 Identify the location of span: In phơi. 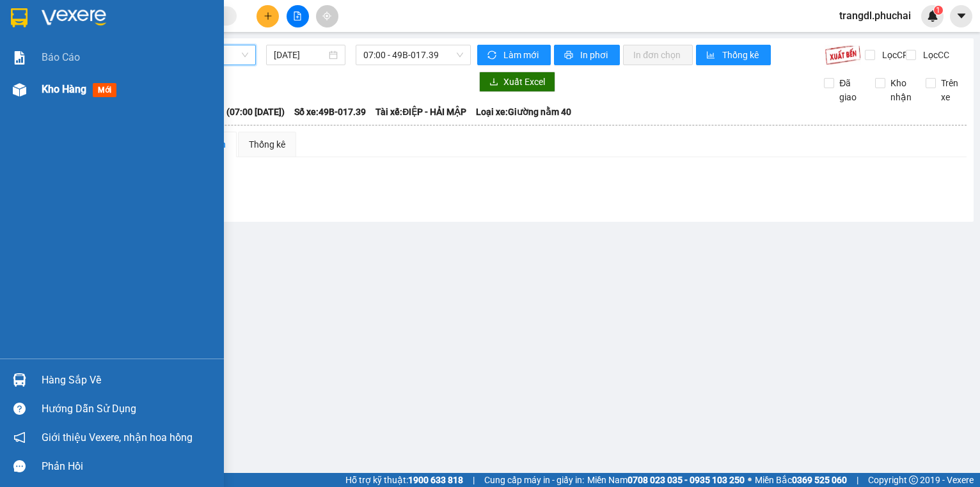
(595, 55).